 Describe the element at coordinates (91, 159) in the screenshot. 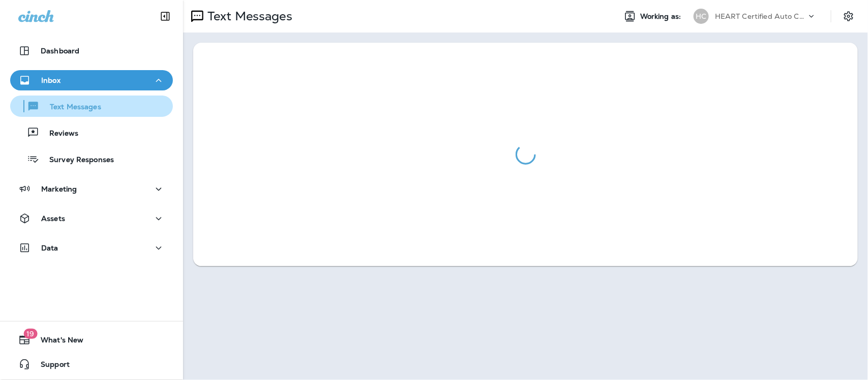

I see `button: Survey Responses` at that location.